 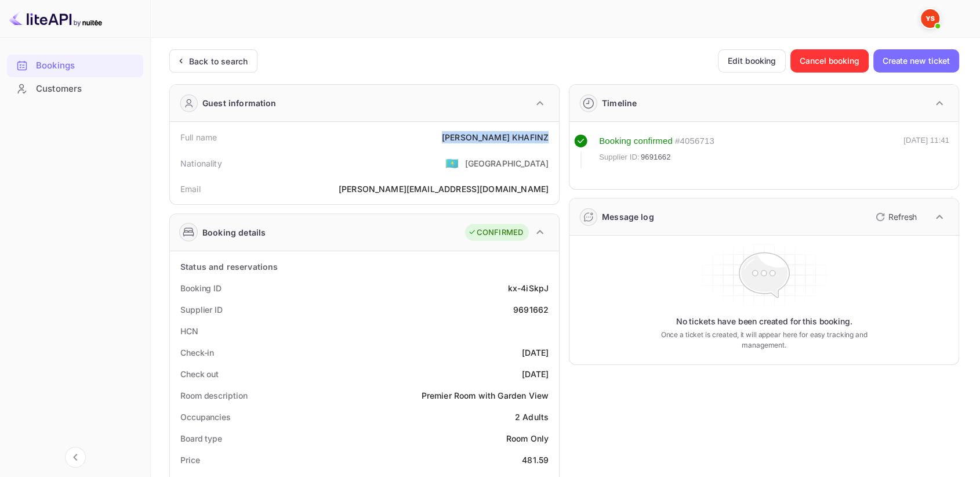 What do you see at coordinates (198, 137) in the screenshot?
I see `div: Full name` at bounding box center [198, 137].